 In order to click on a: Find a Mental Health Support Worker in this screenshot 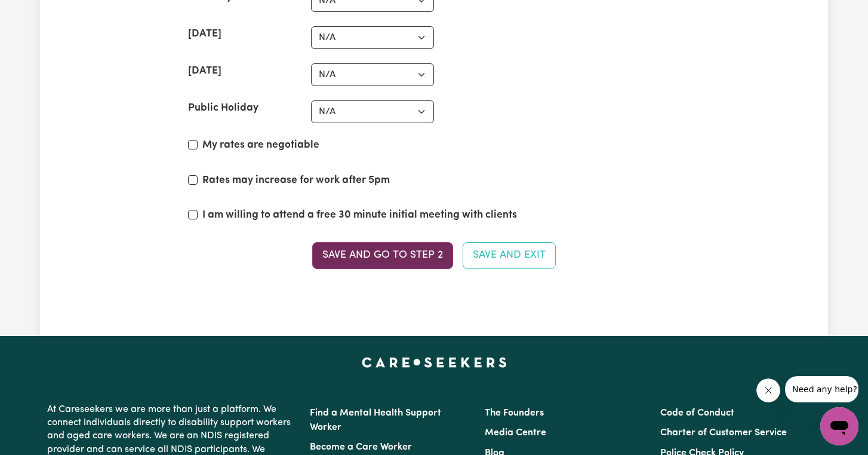, I will do `click(375, 420)`.